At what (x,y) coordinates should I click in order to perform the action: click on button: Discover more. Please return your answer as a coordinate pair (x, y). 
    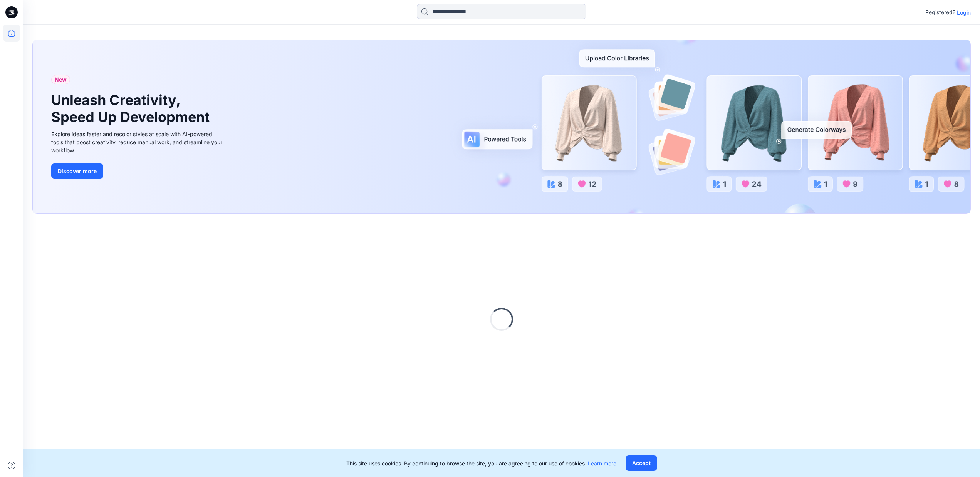
    Looking at the image, I should click on (77, 171).